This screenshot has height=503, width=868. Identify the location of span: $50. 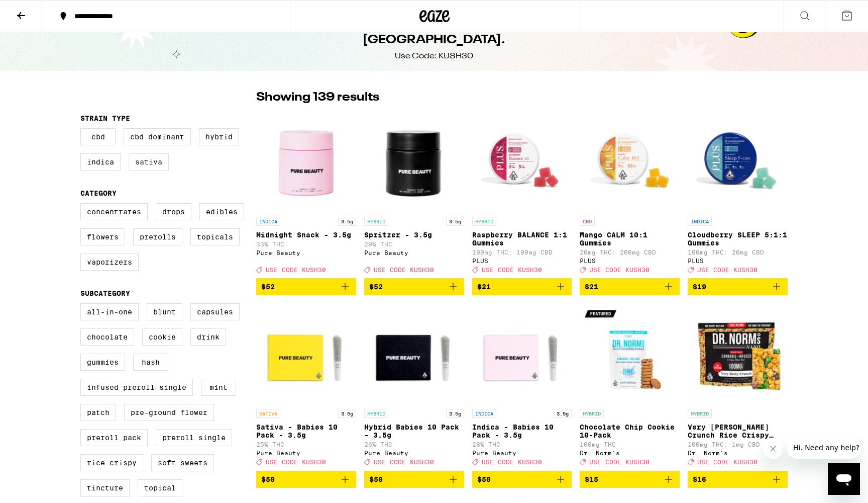
(268, 479).